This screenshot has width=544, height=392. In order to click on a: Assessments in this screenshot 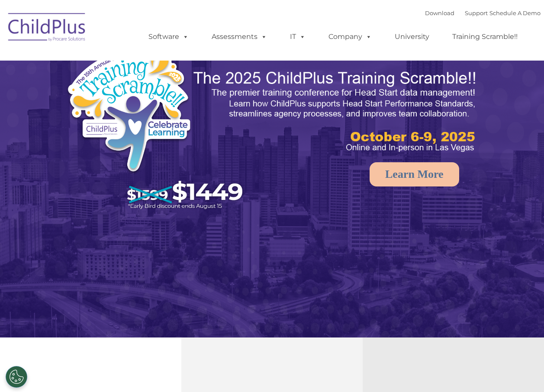, I will do `click(239, 37)`.